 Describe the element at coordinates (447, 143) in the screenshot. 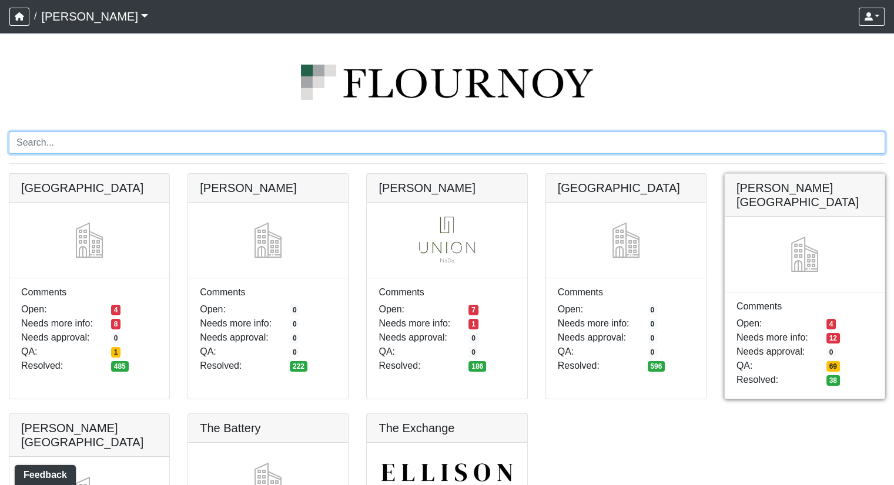

I see `input: Search` at that location.